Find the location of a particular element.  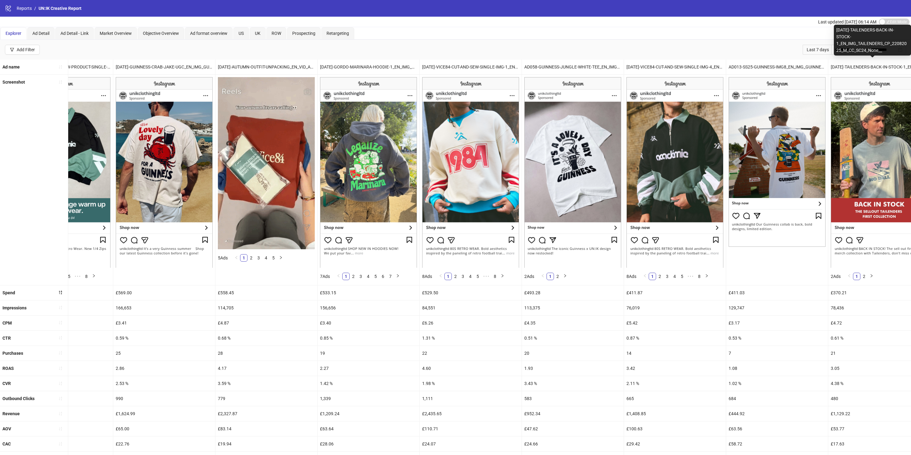

div: 20 is located at coordinates (573, 353).